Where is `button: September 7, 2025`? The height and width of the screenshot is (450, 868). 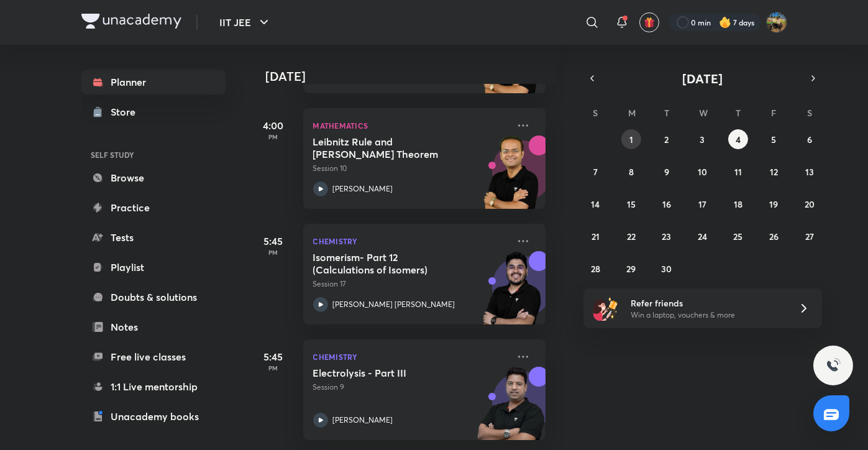
button: September 7, 2025 is located at coordinates (595, 172).